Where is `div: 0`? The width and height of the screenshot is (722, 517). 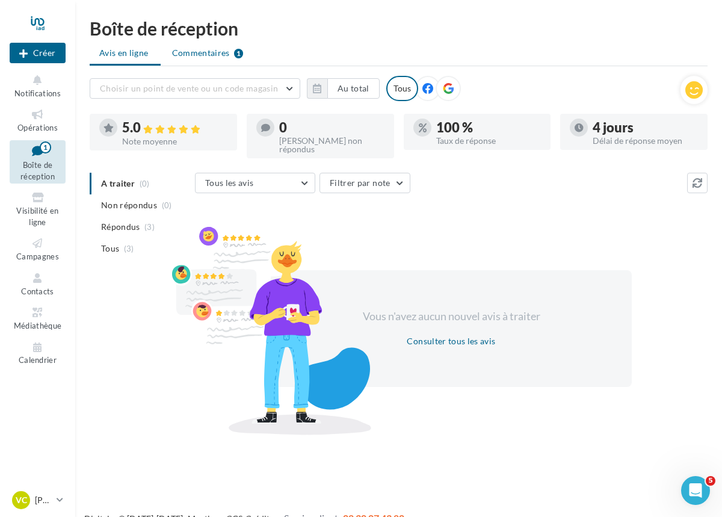
div: 0 is located at coordinates (332, 128).